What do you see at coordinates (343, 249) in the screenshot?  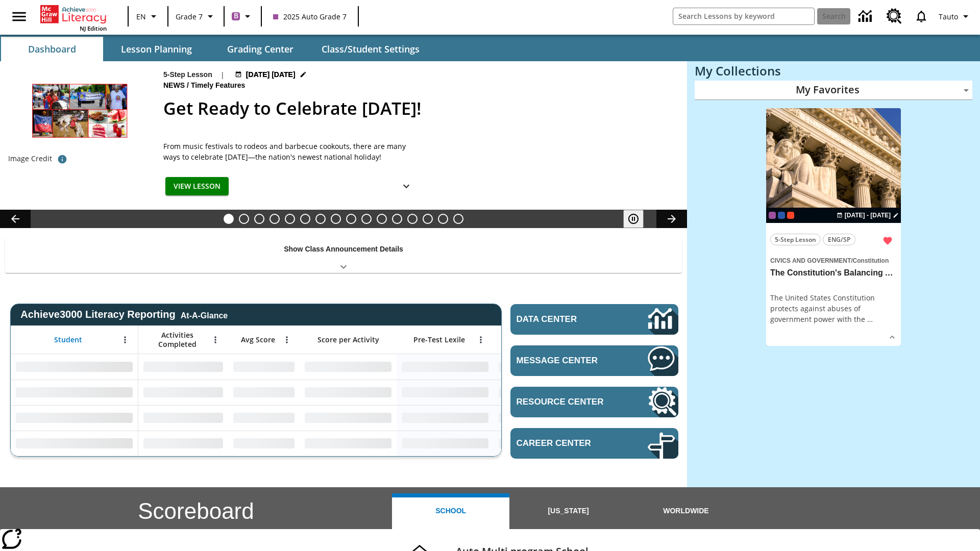 I see `p: Show Class Announcement Details` at bounding box center [343, 249].